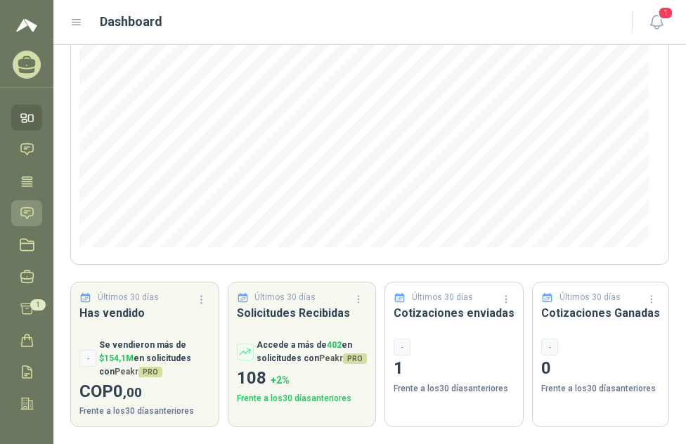 The image size is (686, 444). Describe the element at coordinates (601, 369) in the screenshot. I see `p: 0` at that location.